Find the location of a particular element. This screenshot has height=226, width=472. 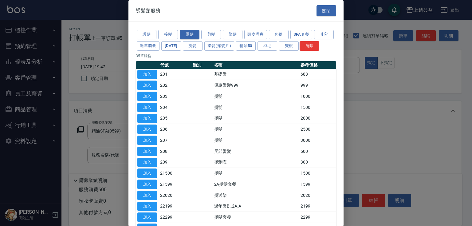

td: 300 is located at coordinates (318, 162).